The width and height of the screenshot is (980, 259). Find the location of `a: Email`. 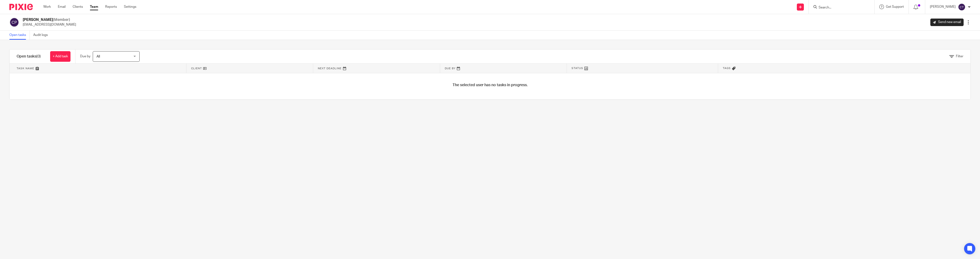

a: Email is located at coordinates (61, 7).